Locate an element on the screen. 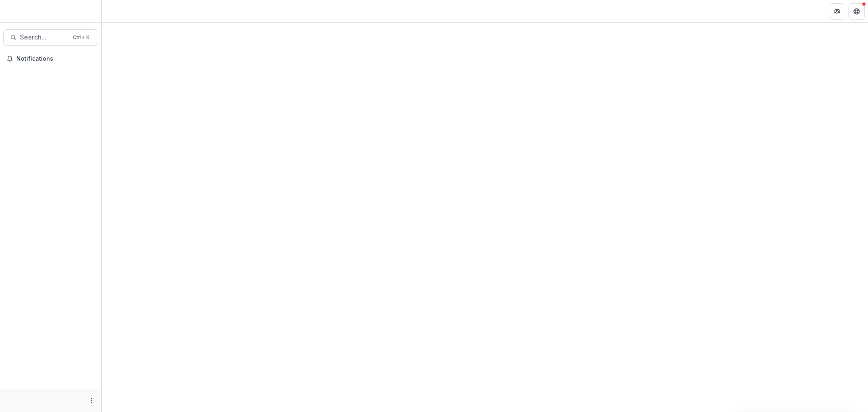 This screenshot has width=868, height=412. button: Search... is located at coordinates (50, 37).